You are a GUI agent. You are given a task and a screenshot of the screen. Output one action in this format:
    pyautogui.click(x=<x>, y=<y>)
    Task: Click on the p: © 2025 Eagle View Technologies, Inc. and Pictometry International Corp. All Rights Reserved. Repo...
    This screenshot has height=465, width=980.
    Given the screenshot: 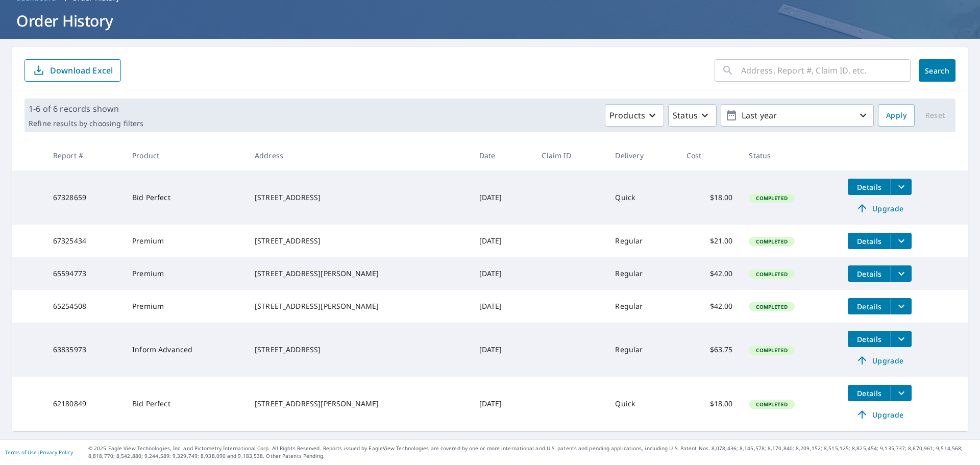 What is the action you would take?
    pyautogui.click(x=532, y=452)
    